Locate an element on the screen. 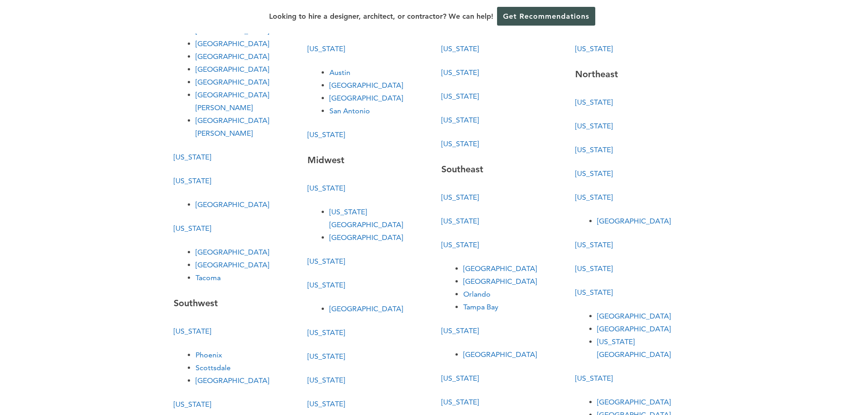 The height and width of the screenshot is (415, 868). a: San Antonio is located at coordinates (350, 111).